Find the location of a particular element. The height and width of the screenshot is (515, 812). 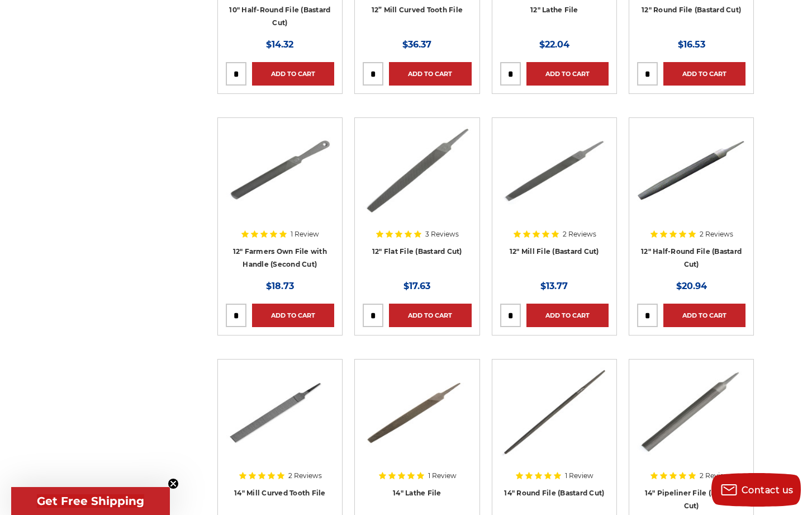

span: $36.37 is located at coordinates (417, 44).